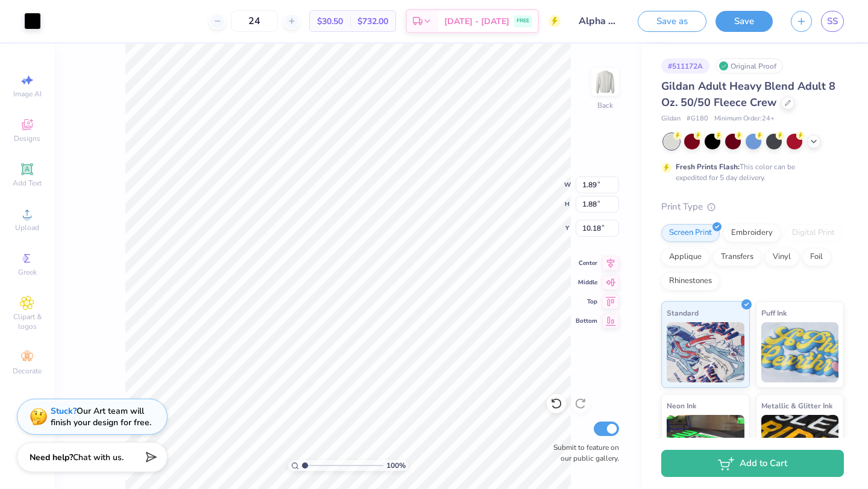 Image resolution: width=868 pixels, height=489 pixels. What do you see at coordinates (752, 206) in the screenshot?
I see `div: Print Type` at bounding box center [752, 206].